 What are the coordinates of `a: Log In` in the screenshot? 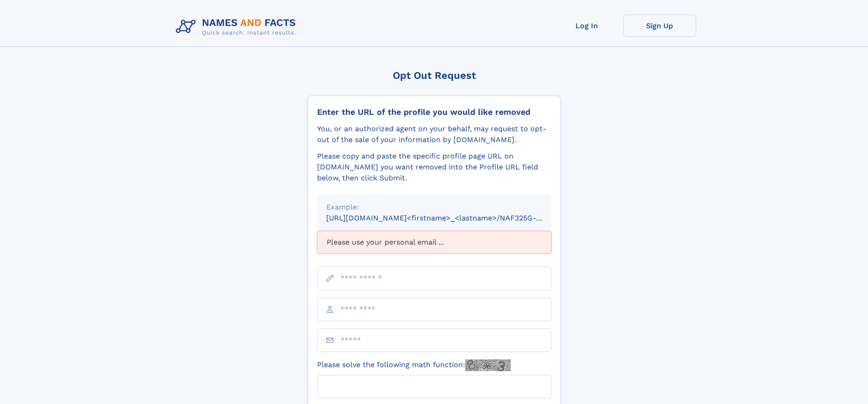 It's located at (587, 25).